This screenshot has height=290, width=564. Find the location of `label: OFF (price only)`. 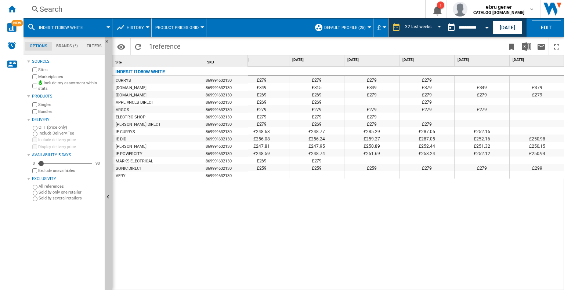

label: OFF (price only) is located at coordinates (70, 127).